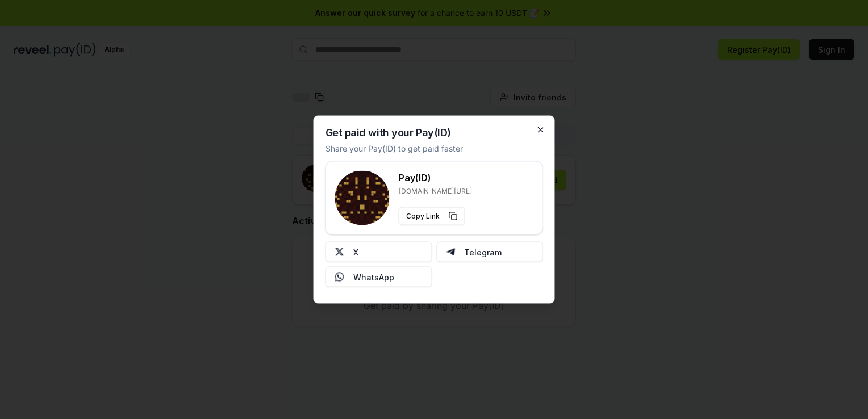  Describe the element at coordinates (379, 253) in the screenshot. I see `button: X` at that location.